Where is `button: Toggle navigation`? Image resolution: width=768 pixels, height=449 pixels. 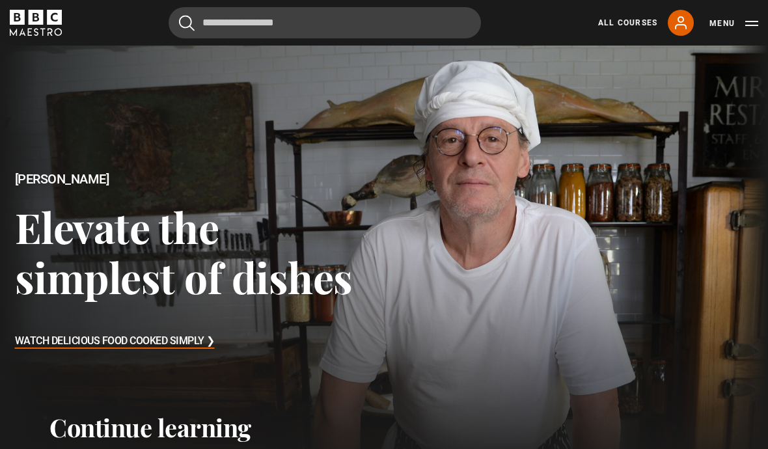 button: Toggle navigation is located at coordinates (734, 23).